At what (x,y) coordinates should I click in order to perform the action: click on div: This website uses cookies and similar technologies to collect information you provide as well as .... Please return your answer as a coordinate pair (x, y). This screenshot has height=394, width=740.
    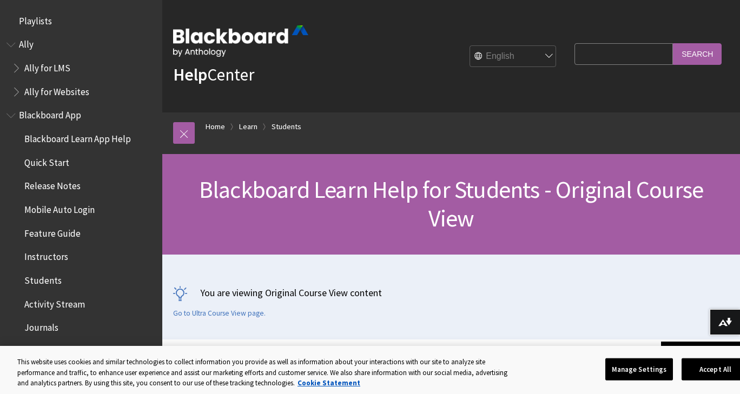
    Looking at the image, I should click on (268, 373).